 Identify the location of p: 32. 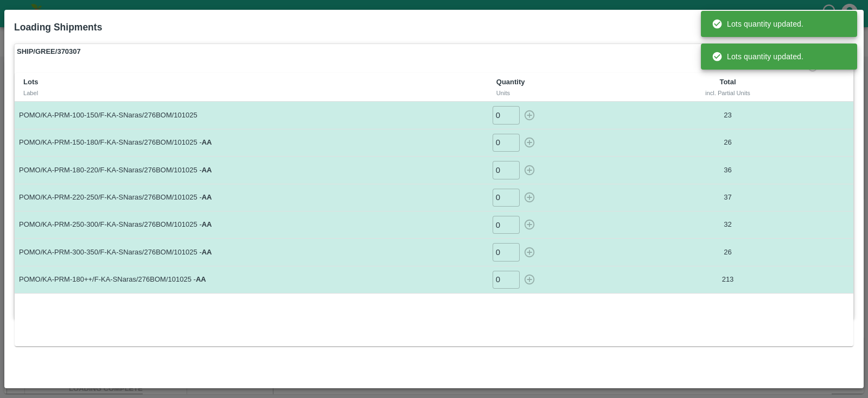
(727, 225).